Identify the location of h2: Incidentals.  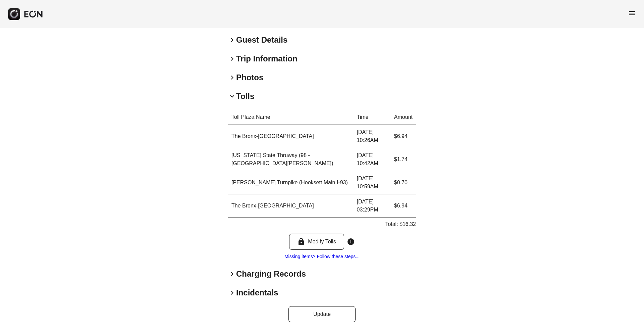
(257, 293).